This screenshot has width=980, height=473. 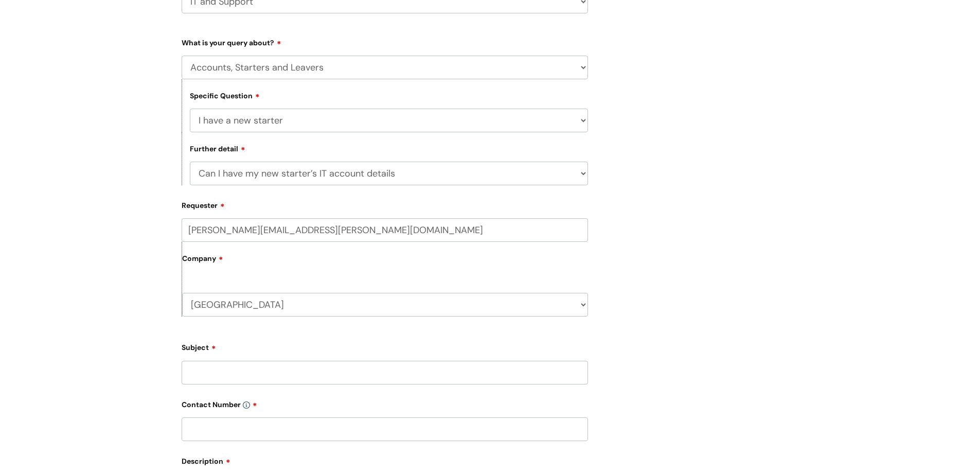 I want to click on label: Requester, so click(x=385, y=203).